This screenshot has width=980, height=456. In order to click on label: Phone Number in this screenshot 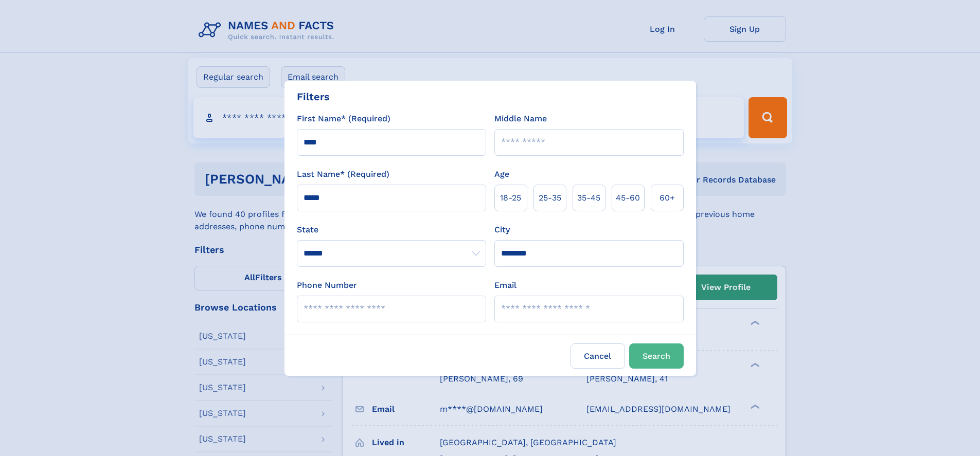, I will do `click(327, 285)`.